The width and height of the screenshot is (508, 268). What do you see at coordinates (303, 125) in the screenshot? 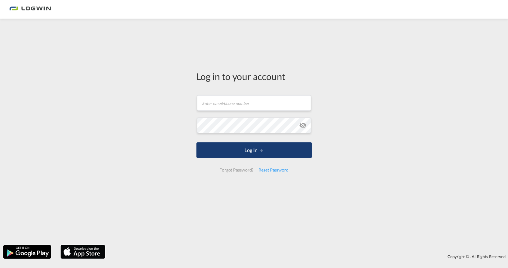
I see `md-icon: icon-eye-off` at bounding box center [303, 125].